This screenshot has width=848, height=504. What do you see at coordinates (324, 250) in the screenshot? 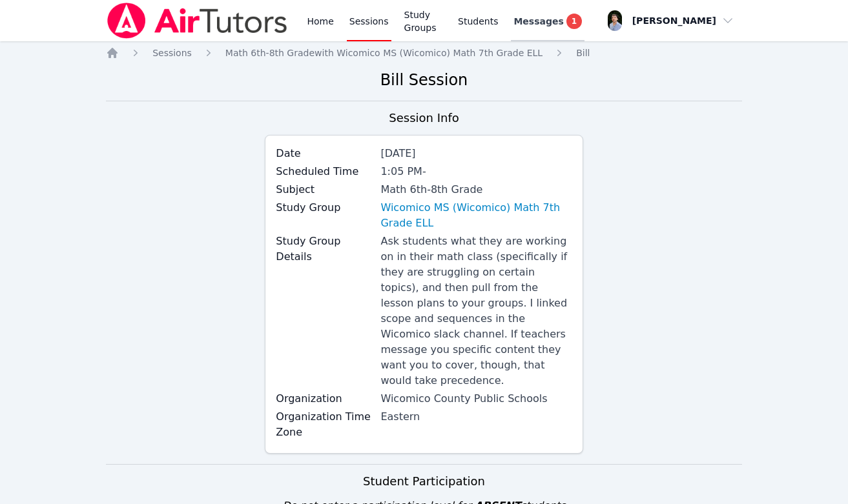
I see `label: Study Group Details` at bounding box center [324, 250].